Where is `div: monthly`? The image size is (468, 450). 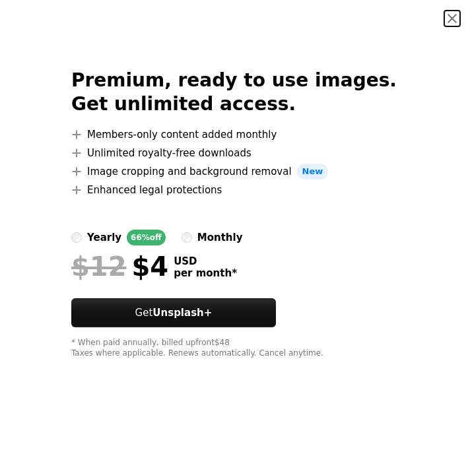 div: monthly is located at coordinates (220, 238).